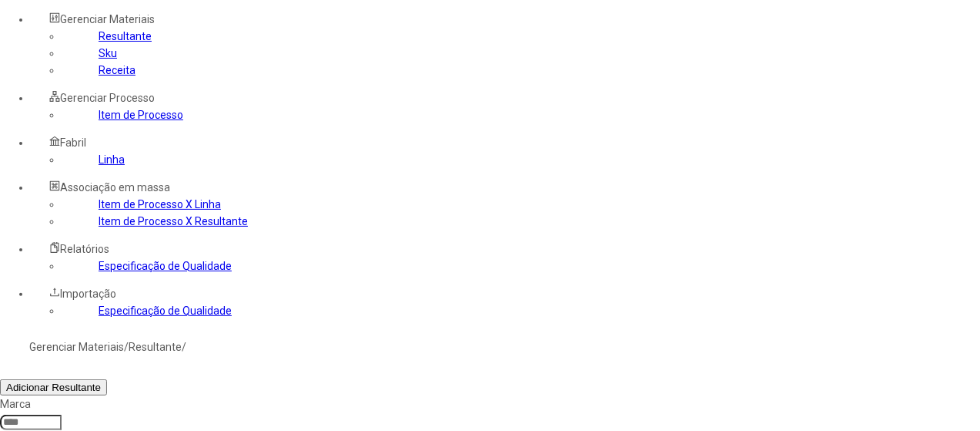  Describe the element at coordinates (73, 143) in the screenshot. I see `span: Fabril` at that location.